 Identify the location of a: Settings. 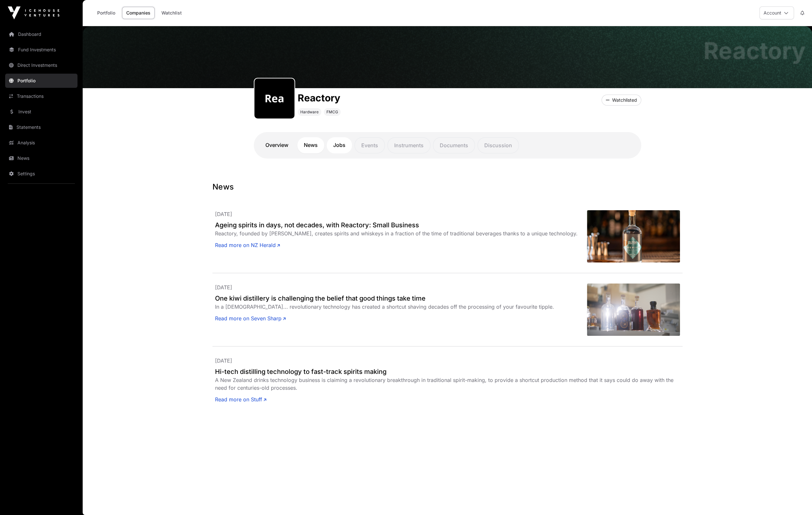
(42, 174).